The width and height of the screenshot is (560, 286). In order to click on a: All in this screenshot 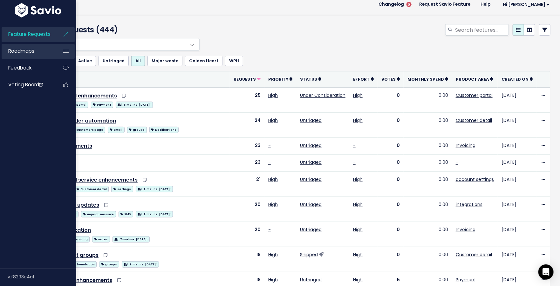, I will do `click(138, 61)`.